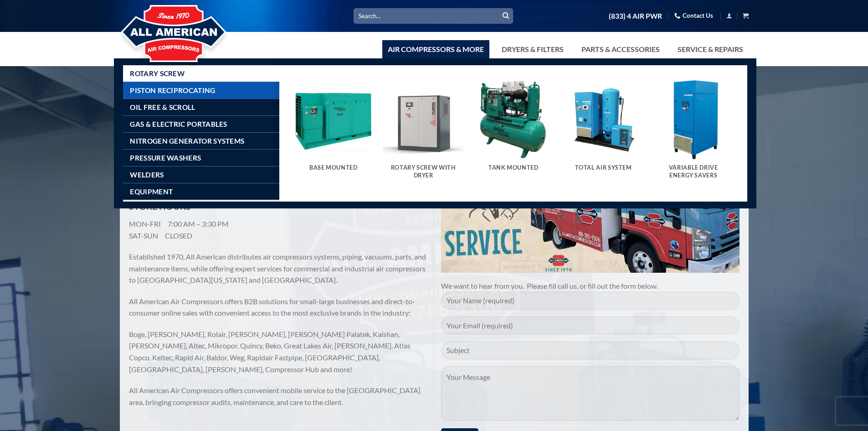 Image resolution: width=868 pixels, height=431 pixels. What do you see at coordinates (278, 268) in the screenshot?
I see `p: Established 1970, All American distributes air compressors systems, piping, vacuums, parts, and m...` at bounding box center [278, 268].